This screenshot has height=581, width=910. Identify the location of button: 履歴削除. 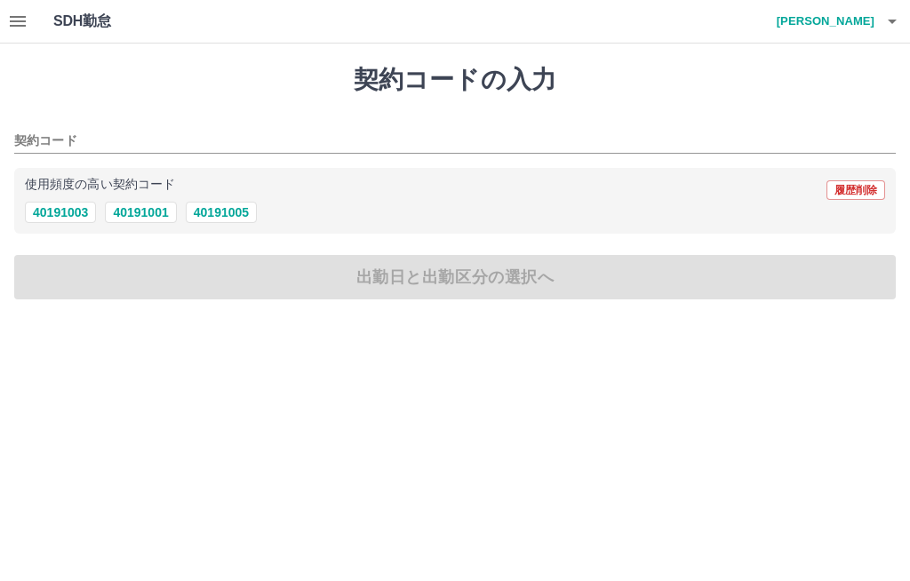
(856, 190).